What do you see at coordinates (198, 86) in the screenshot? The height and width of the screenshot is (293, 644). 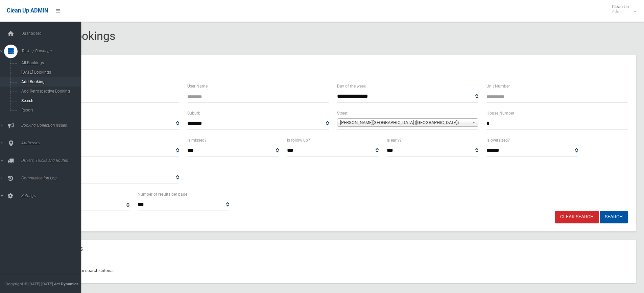 I see `label: User Name` at bounding box center [198, 86].